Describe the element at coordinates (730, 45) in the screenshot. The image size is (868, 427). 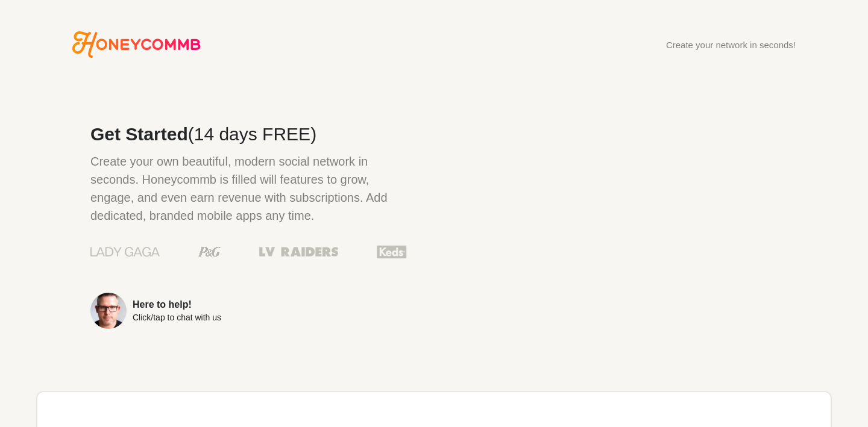
I see `div: Create your network in seconds!` at that location.